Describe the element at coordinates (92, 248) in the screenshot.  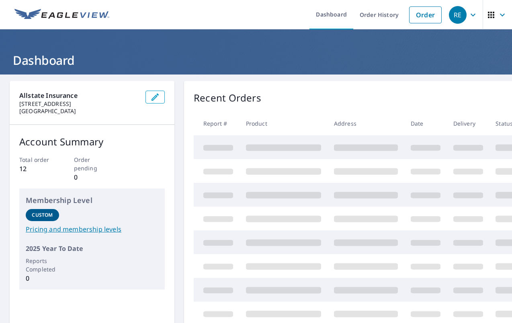
I see `p: 2025 Year To Date` at that location.